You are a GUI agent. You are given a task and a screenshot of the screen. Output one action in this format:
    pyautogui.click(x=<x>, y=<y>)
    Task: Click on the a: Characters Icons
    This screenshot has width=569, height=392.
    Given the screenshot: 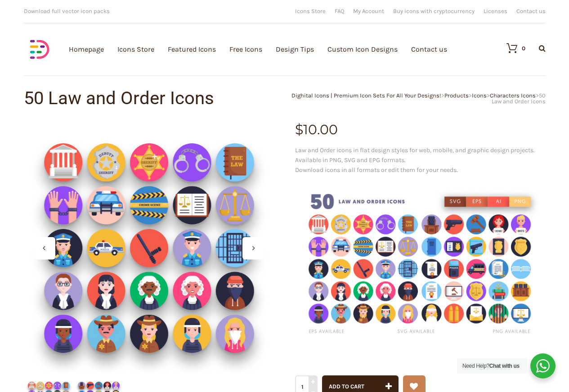 What is the action you would take?
    pyautogui.click(x=512, y=95)
    